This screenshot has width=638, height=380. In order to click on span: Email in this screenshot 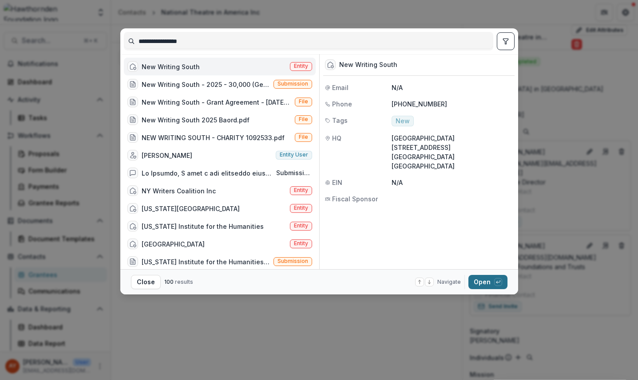, I will do `click(340, 87)`.